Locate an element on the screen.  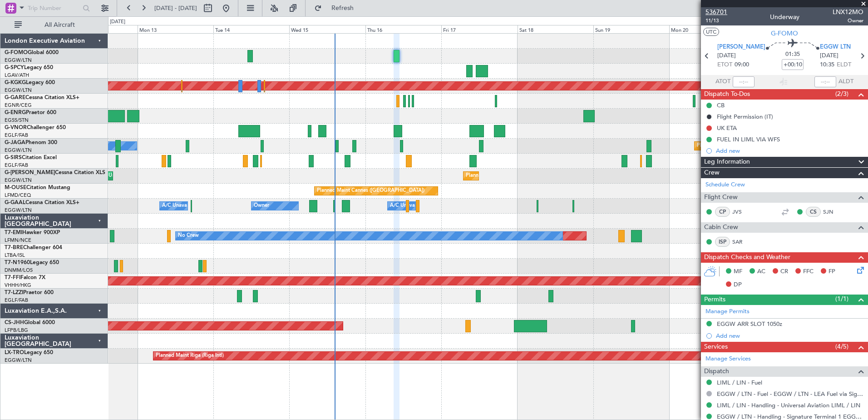
div: Fri 17 is located at coordinates (479, 29).